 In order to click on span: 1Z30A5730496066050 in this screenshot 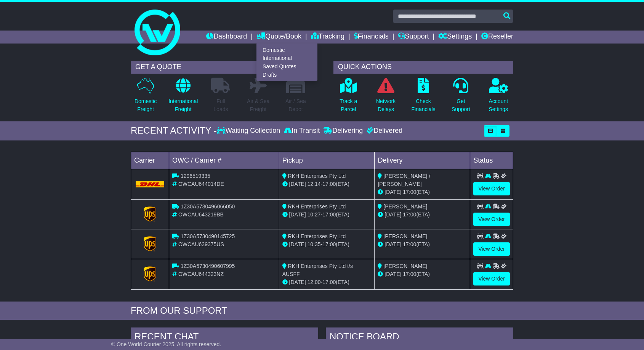, I will do `click(208, 207)`.